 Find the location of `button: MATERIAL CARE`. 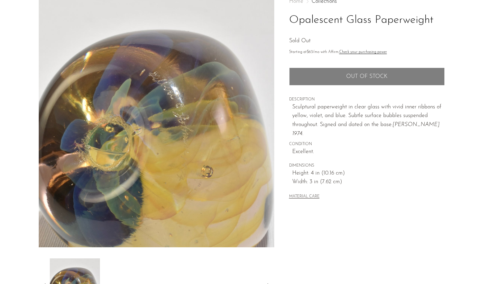

button: MATERIAL CARE is located at coordinates (305, 197).